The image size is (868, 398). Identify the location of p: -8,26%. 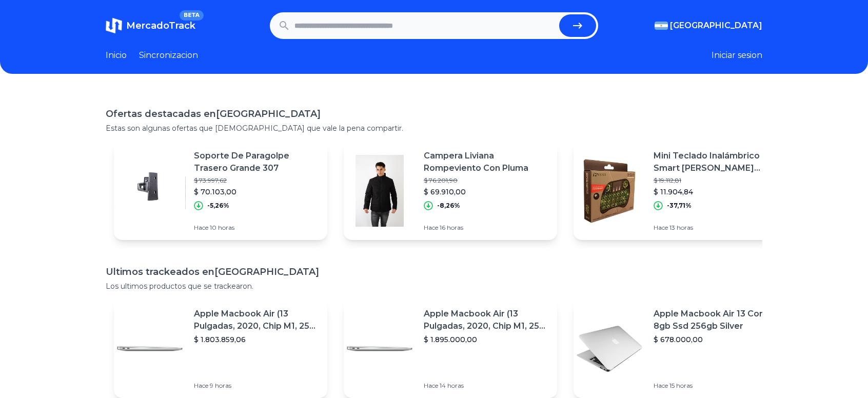
(448, 206).